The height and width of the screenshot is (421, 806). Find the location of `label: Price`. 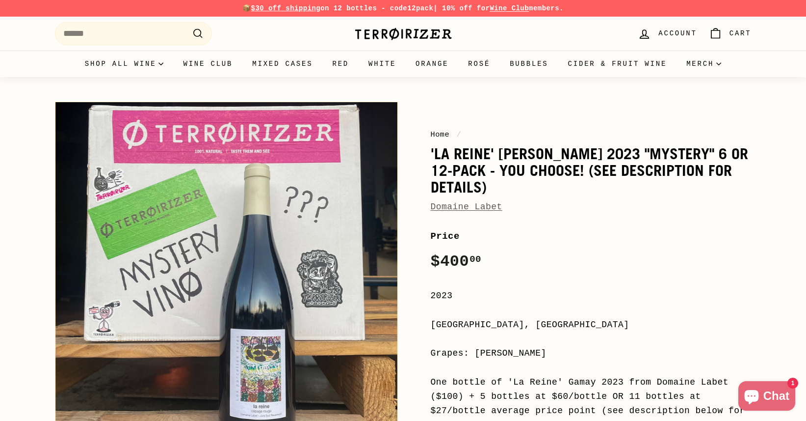

label: Price is located at coordinates (591, 236).